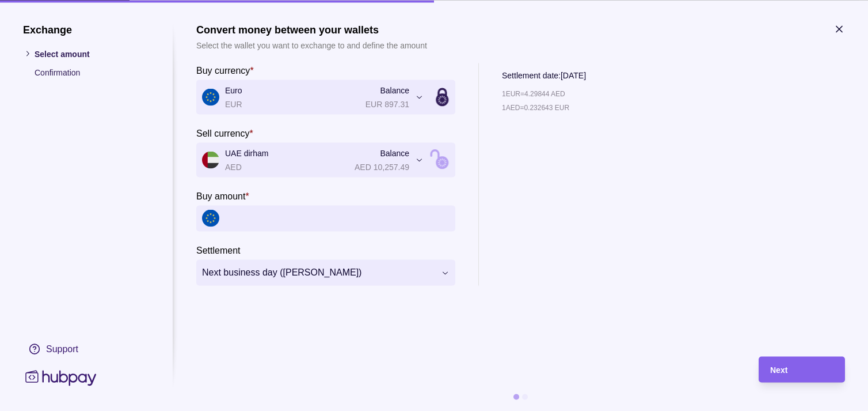  I want to click on p: Buy currency, so click(223, 69).